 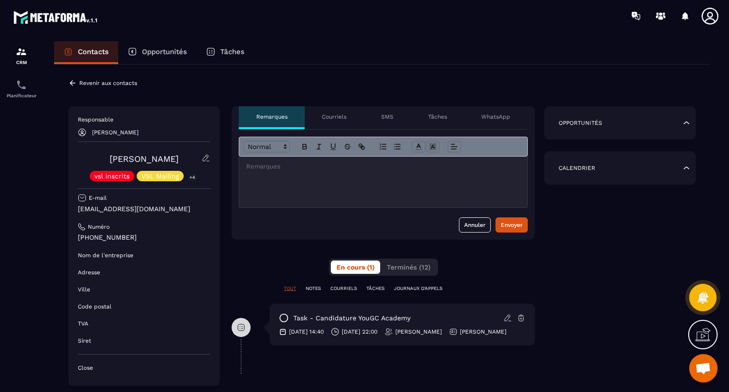 What do you see at coordinates (89, 272) in the screenshot?
I see `p: Adresse` at bounding box center [89, 272].